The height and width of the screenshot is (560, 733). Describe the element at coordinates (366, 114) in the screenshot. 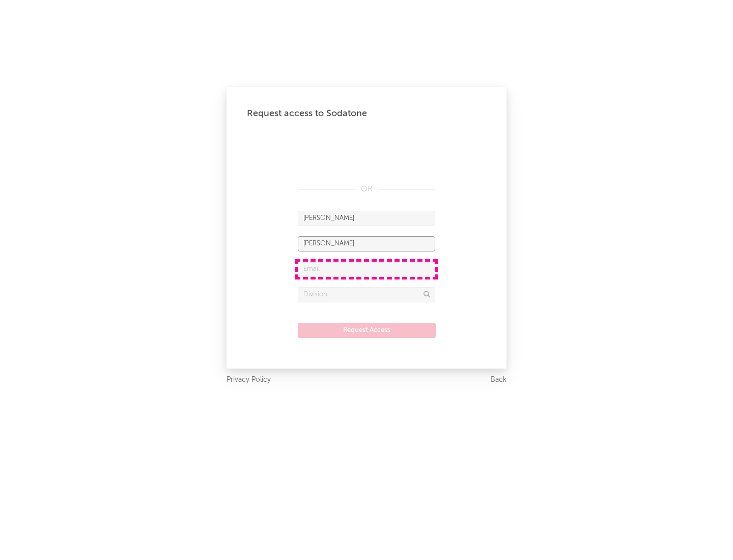

I see `div: Request access to Sodatone` at that location.